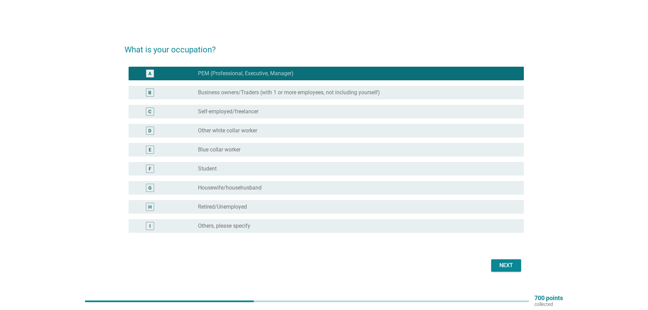 The height and width of the screenshot is (310, 648). I want to click on div: G, so click(150, 187).